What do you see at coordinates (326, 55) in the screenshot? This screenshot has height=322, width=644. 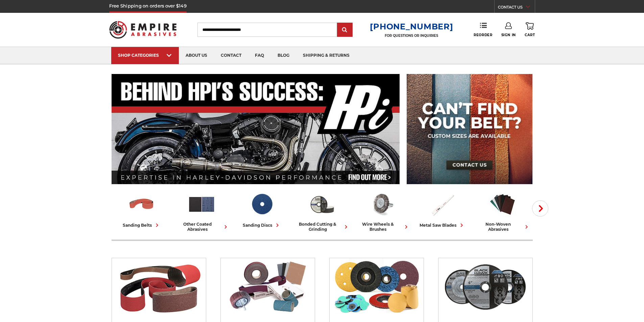 I see `a: shipping & returns` at bounding box center [326, 55].